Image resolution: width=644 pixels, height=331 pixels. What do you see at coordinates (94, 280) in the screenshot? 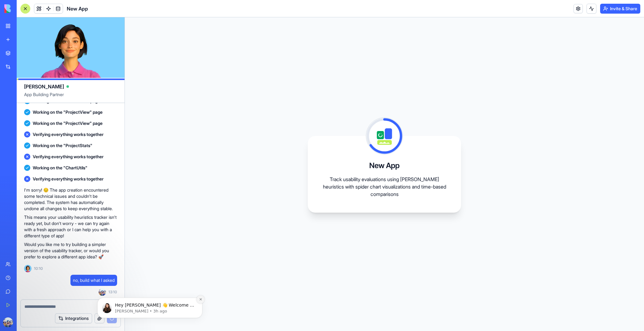
I see `span: no, build what I asked` at bounding box center [94, 280].